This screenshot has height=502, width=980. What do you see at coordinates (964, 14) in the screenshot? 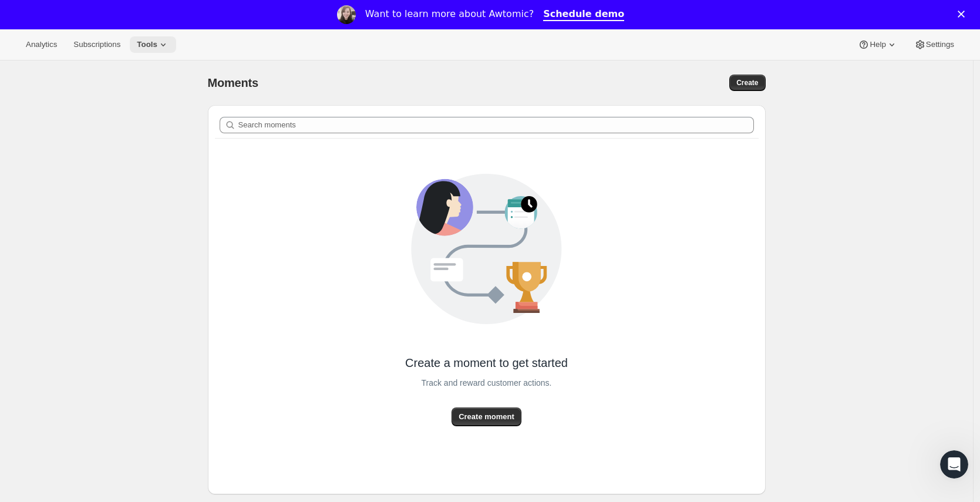
I see `div: Close` at bounding box center [964, 14].